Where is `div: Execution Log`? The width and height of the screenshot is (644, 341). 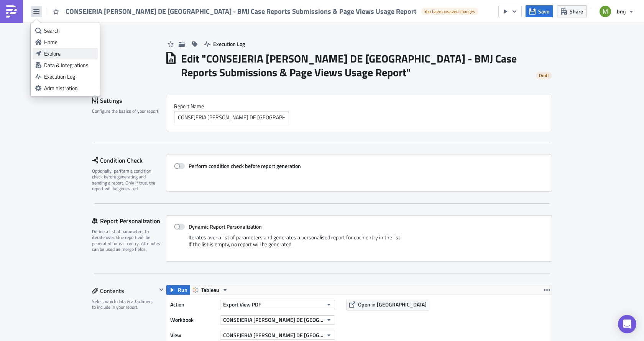
div: Execution Log is located at coordinates (69, 77).